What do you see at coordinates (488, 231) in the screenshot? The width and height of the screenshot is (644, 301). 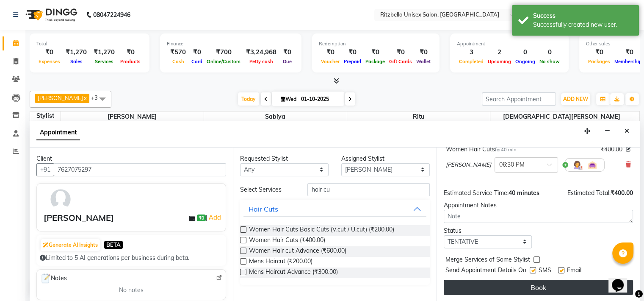 I see `div: Status` at bounding box center [488, 231].